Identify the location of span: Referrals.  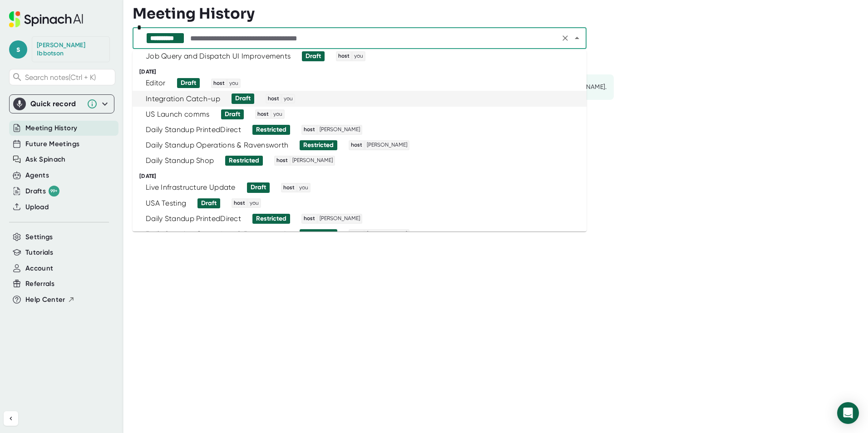
(40, 284).